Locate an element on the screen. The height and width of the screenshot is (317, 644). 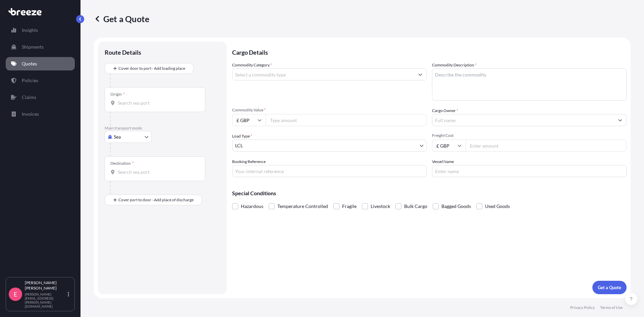
label: Cargo Owner is located at coordinates (445, 111).